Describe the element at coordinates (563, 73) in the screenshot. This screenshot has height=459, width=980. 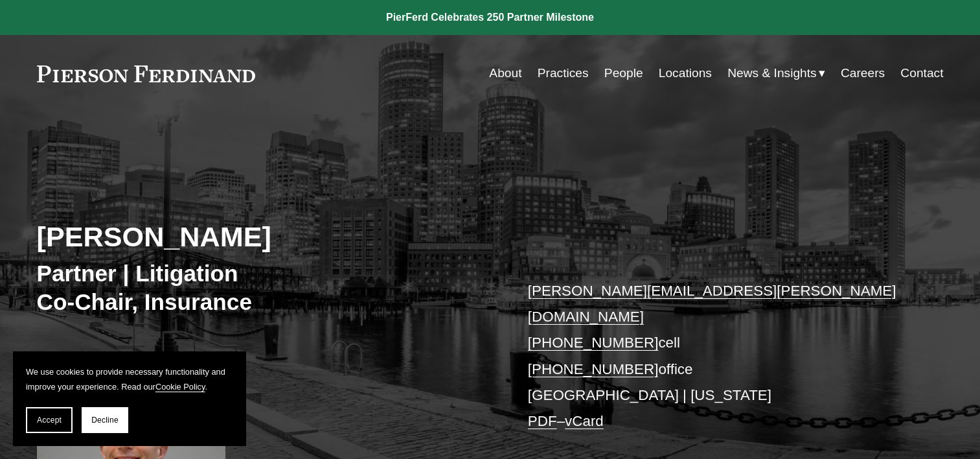
I see `a: Practices` at that location.